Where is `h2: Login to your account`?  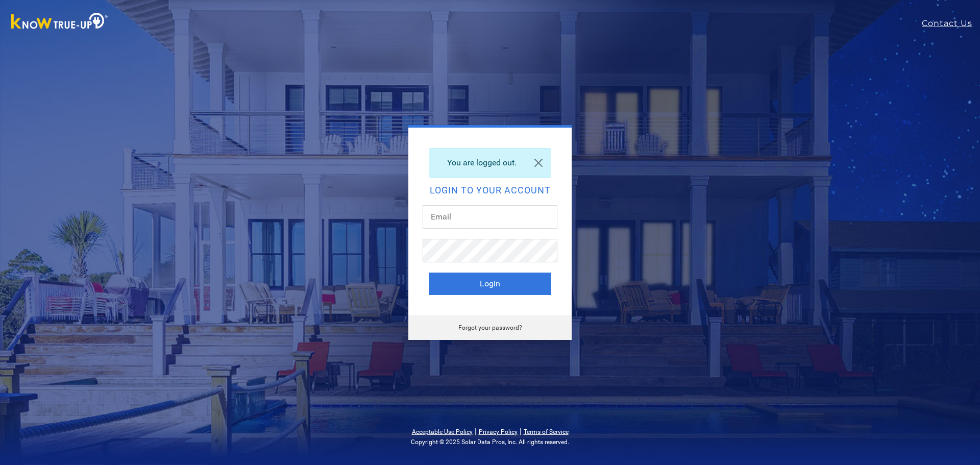
h2: Login to your account is located at coordinates (490, 190).